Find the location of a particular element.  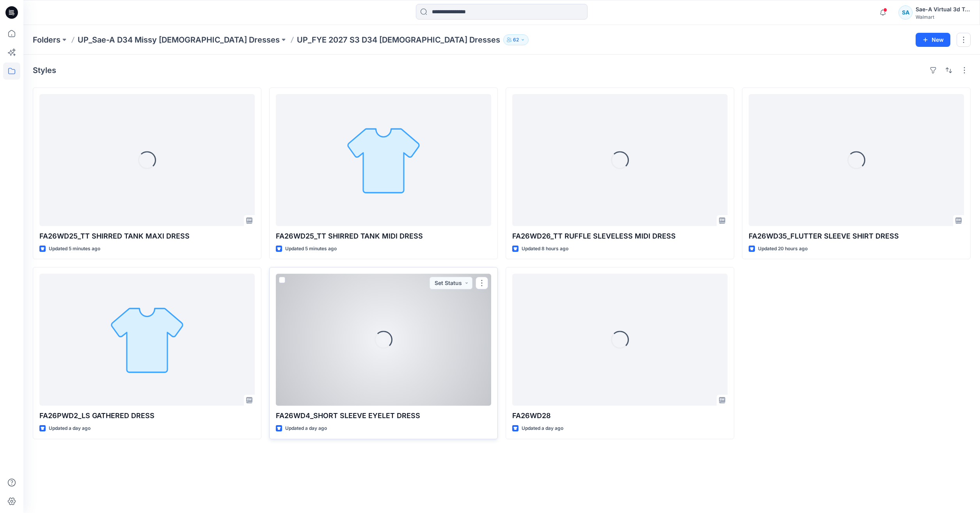

button: 62 is located at coordinates (516, 40).